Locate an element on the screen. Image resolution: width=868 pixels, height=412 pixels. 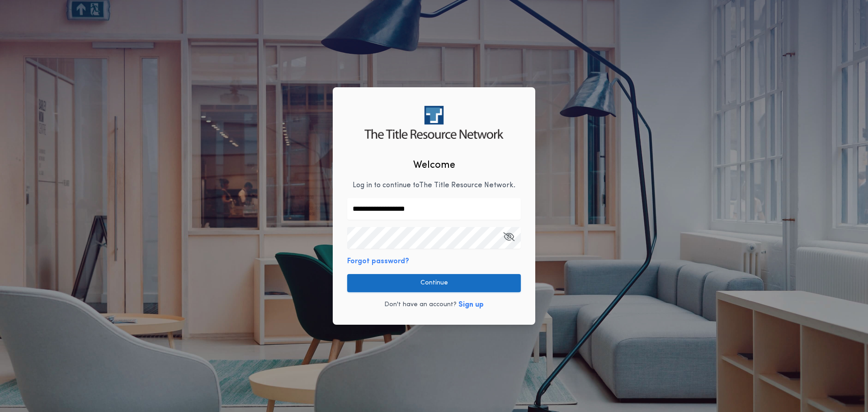
button: Continue is located at coordinates (434, 283).